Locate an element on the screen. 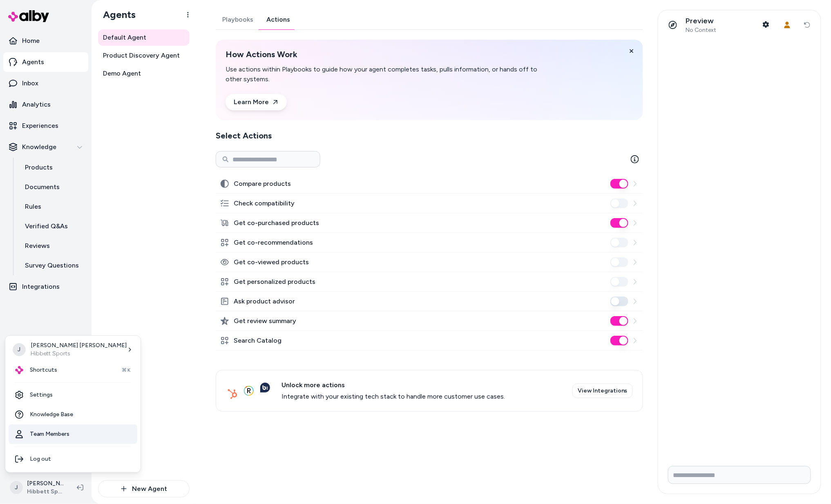 The image size is (831, 504). a: Team Members is located at coordinates (73, 434).